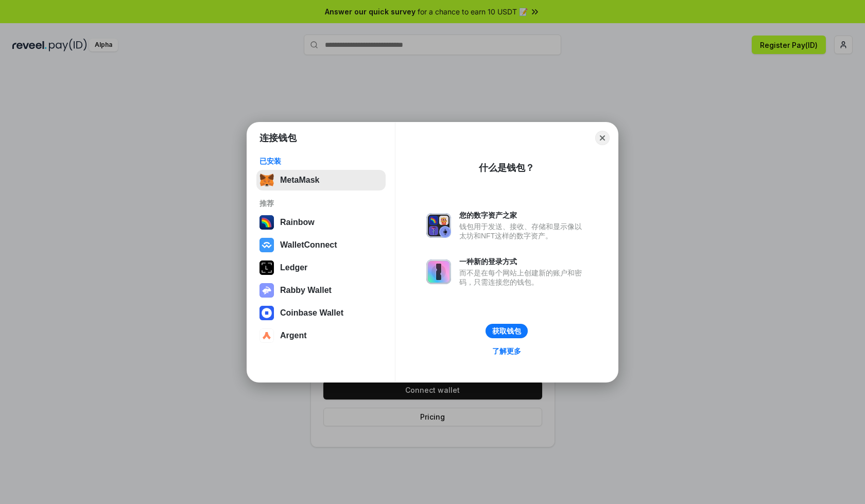 This screenshot has width=865, height=504. Describe the element at coordinates (278, 138) in the screenshot. I see `h1: 连接钱包` at that location.